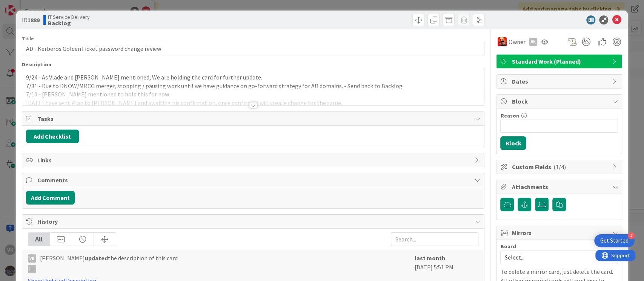  Describe the element at coordinates (559, 167) in the screenshot. I see `span: ( 1/4 )` at that location.